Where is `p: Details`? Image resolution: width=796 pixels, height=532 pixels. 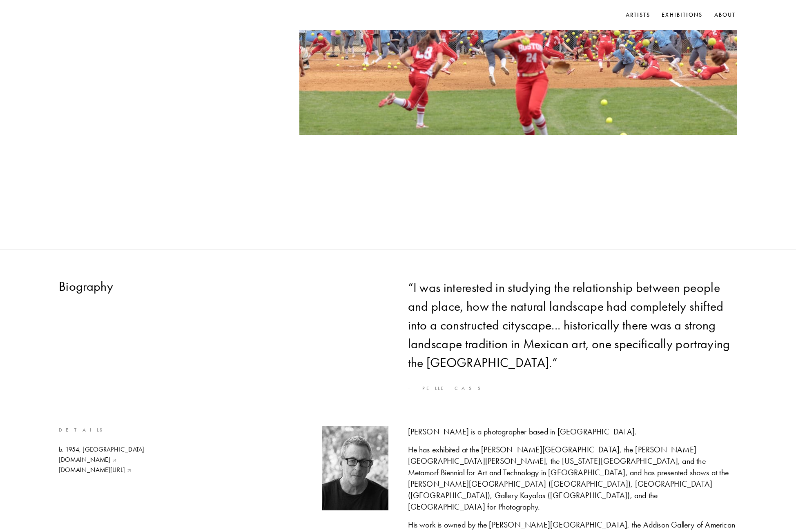
p: Details is located at coordinates (101, 430).